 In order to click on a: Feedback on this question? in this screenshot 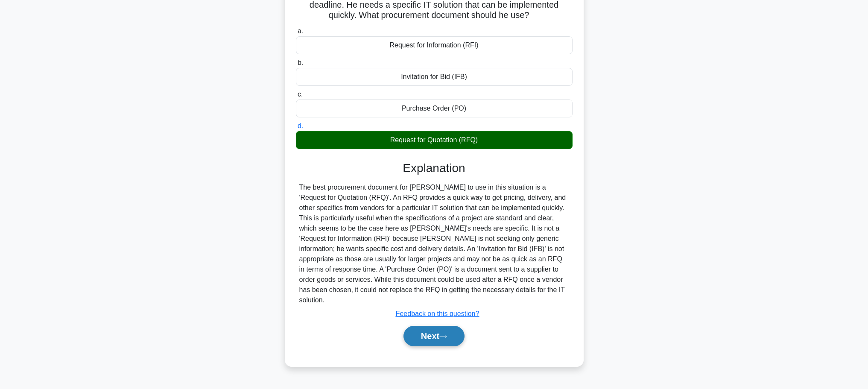, I will do `click(438, 313)`.